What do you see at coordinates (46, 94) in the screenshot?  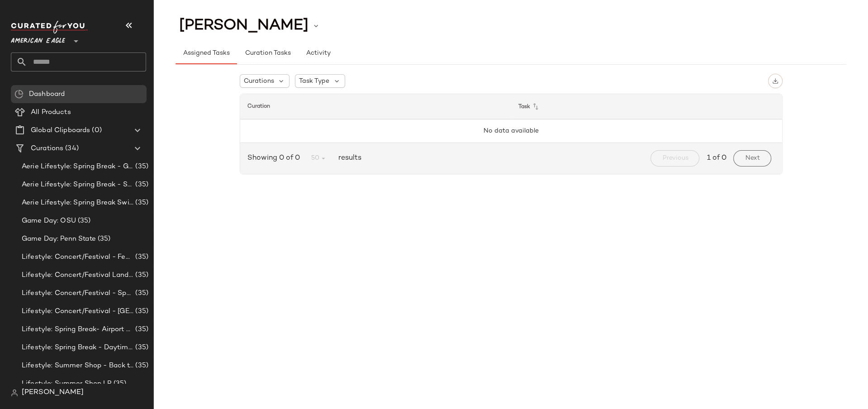 I see `span: Dashboard` at bounding box center [46, 94].